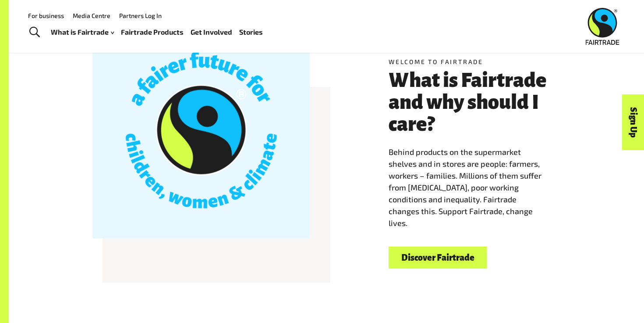 This screenshot has height=323, width=644. What do you see at coordinates (34, 33) in the screenshot?
I see `a: Toggle Search` at bounding box center [34, 33].